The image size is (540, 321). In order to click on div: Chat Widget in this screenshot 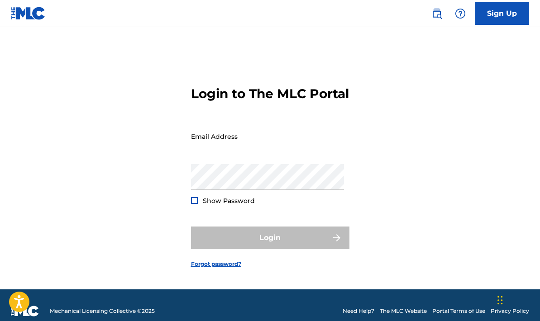, I will do `click(517, 300)`.